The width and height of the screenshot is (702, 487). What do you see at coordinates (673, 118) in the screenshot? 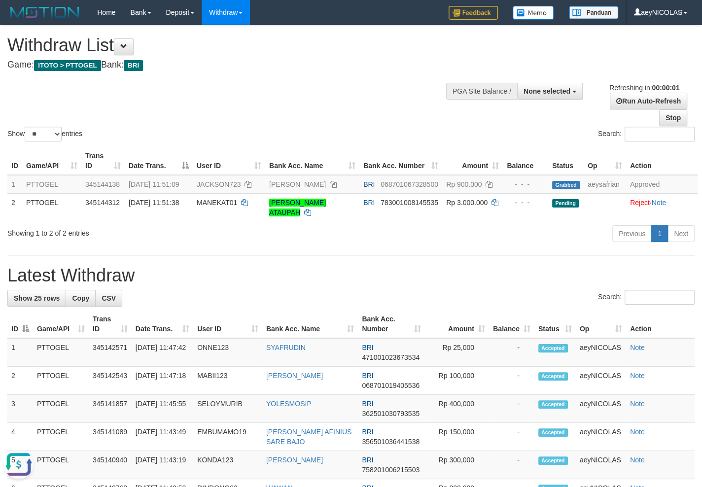
I see `a: Stop` at bounding box center [673, 118].